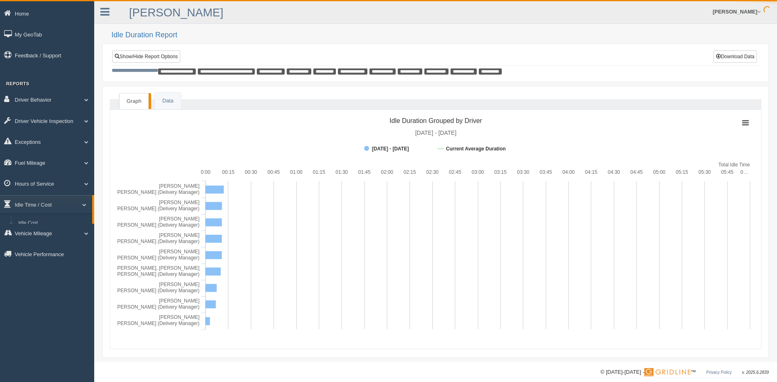 This screenshot has height=382, width=777. Describe the element at coordinates (637, 172) in the screenshot. I see `text: 04:45` at that location.